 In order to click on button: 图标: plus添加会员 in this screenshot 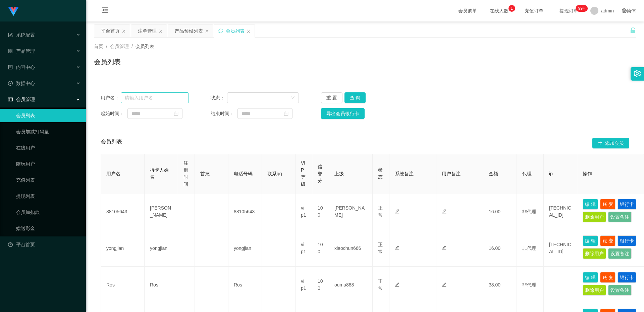, I will do `click(611, 143)`.